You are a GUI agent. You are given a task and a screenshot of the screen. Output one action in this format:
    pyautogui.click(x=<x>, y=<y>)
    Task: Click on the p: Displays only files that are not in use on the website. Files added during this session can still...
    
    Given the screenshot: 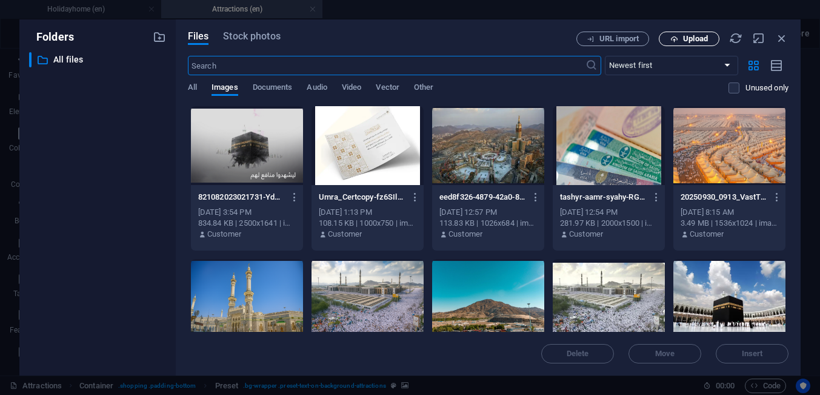 What is the action you would take?
    pyautogui.click(x=767, y=88)
    